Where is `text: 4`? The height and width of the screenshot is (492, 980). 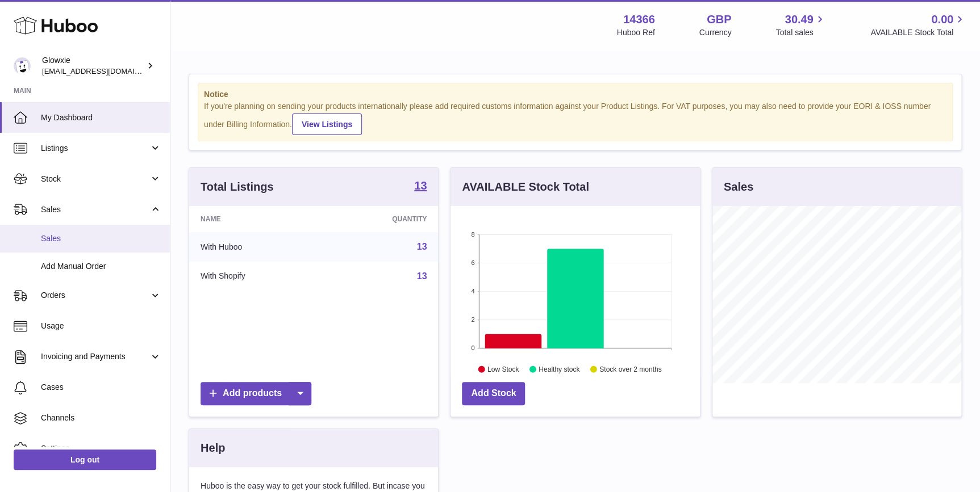 text: 4 is located at coordinates (473, 292).